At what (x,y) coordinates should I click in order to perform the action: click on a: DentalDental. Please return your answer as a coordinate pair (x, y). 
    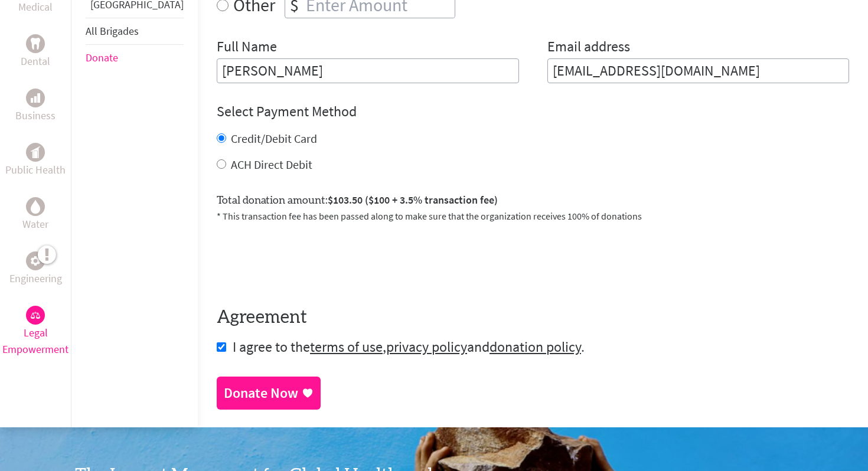
    Looking at the image, I should click on (35, 52).